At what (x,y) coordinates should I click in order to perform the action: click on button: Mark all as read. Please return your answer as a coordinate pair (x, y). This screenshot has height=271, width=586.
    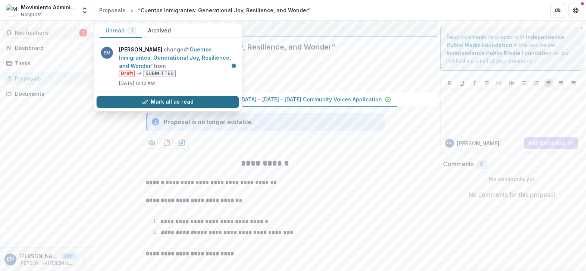
    Looking at the image, I should click on (168, 102).